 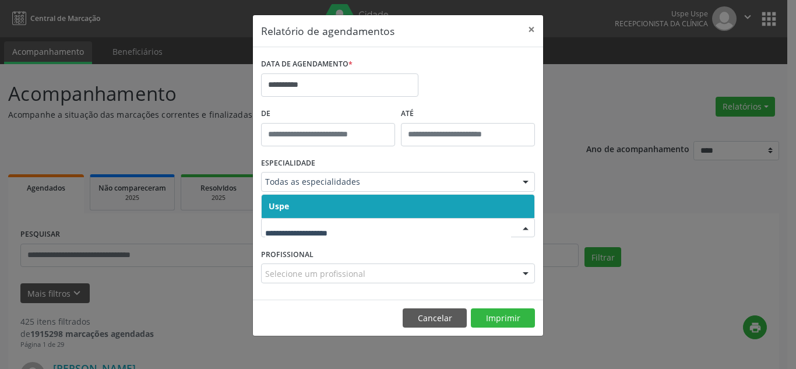 What do you see at coordinates (287, 254) in the screenshot?
I see `label: PROFISSIONAL` at bounding box center [287, 254].